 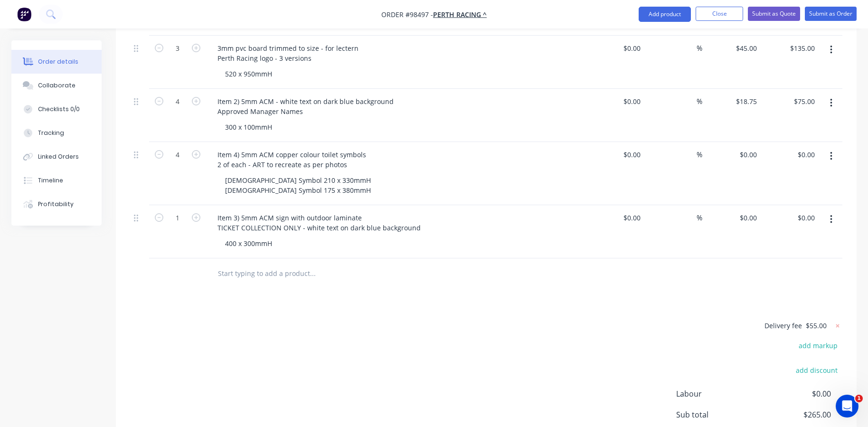 What do you see at coordinates (248, 73) in the screenshot?
I see `div: 520 x 950mmH` at bounding box center [248, 73].